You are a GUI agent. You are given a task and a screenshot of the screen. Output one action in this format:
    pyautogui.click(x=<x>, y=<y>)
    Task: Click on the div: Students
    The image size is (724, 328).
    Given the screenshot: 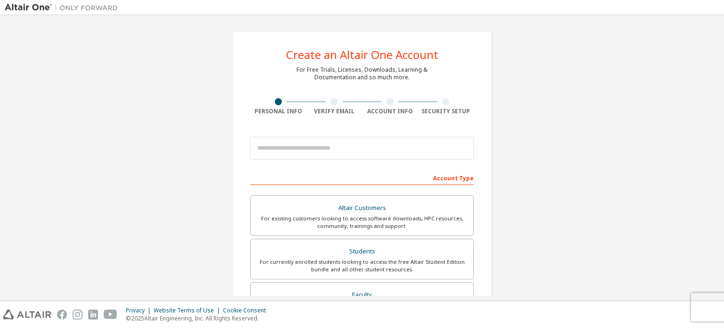 What is the action you would take?
    pyautogui.click(x=362, y=251)
    